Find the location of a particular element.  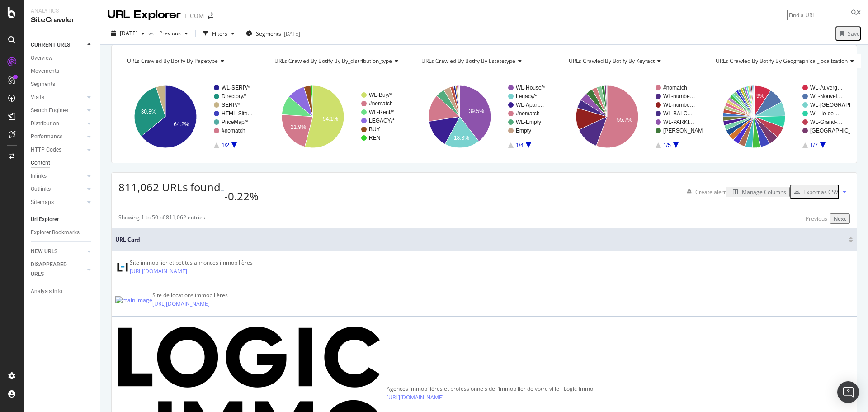

span: URLs Crawled By Botify By geographical_localization is located at coordinates (781, 61).